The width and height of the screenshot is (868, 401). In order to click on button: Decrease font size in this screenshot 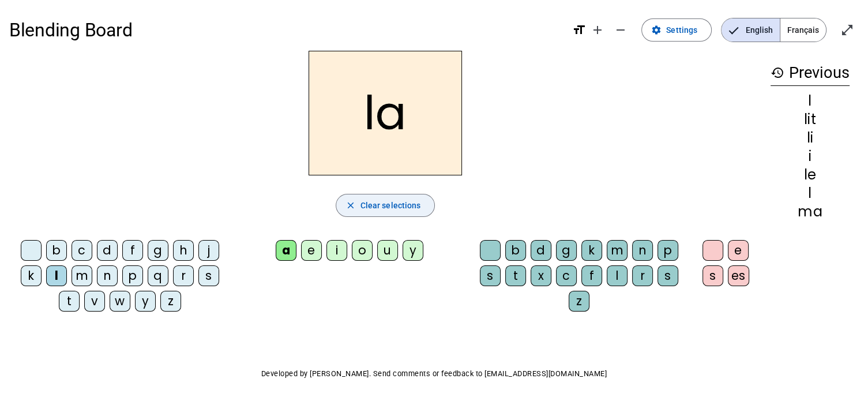, I will do `click(621, 30)`.